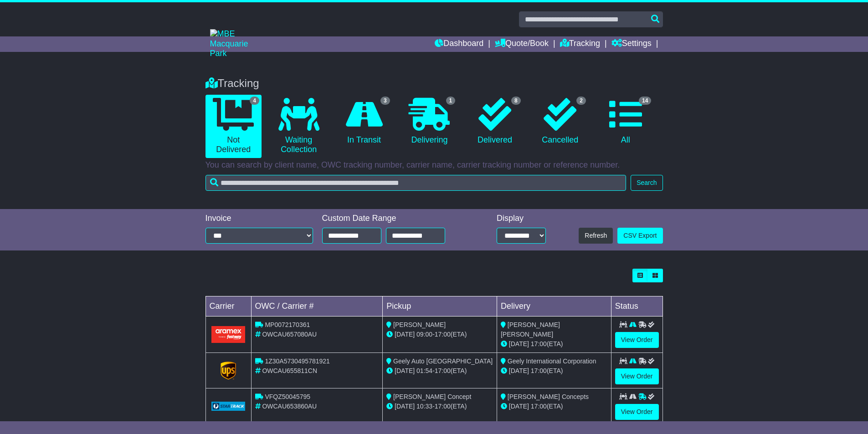 Image resolution: width=868 pixels, height=434 pixels. I want to click on div: Display, so click(521, 219).